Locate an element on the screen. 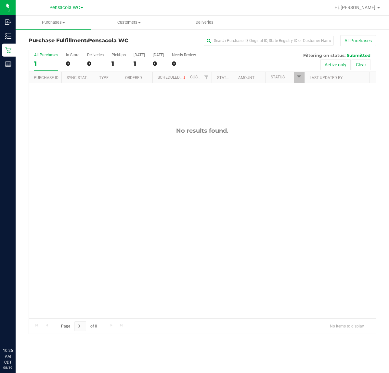  inline-svg: Reports is located at coordinates (8, 64).